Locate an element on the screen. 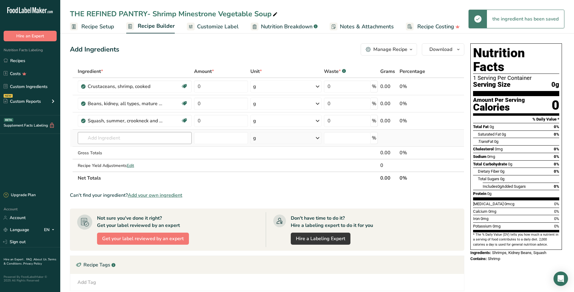 The image size is (574, 292). button: Download is located at coordinates (443, 49).